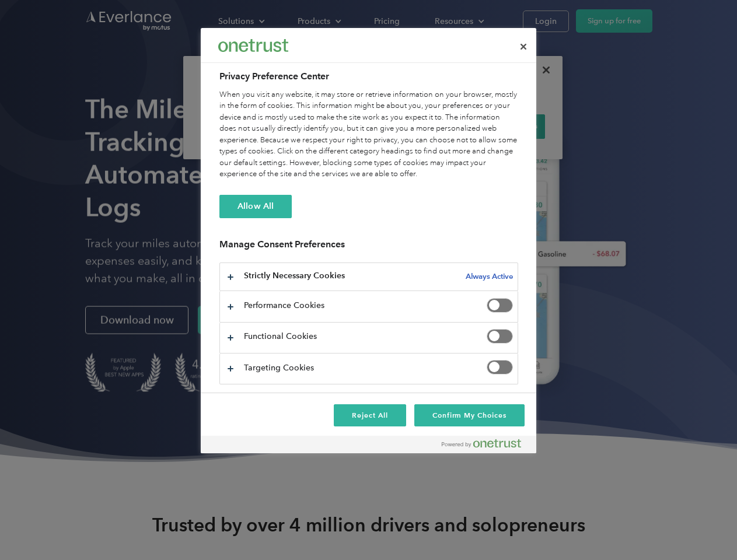  Describe the element at coordinates (254, 46) in the screenshot. I see `div: Everlance` at that location.